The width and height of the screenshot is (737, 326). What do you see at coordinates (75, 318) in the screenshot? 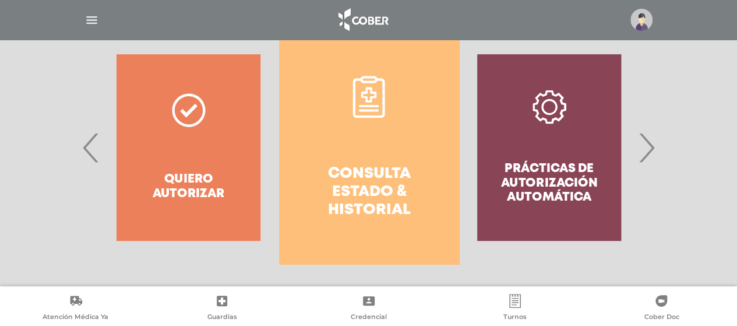
I see `span: Atención Médica Ya` at bounding box center [75, 318].